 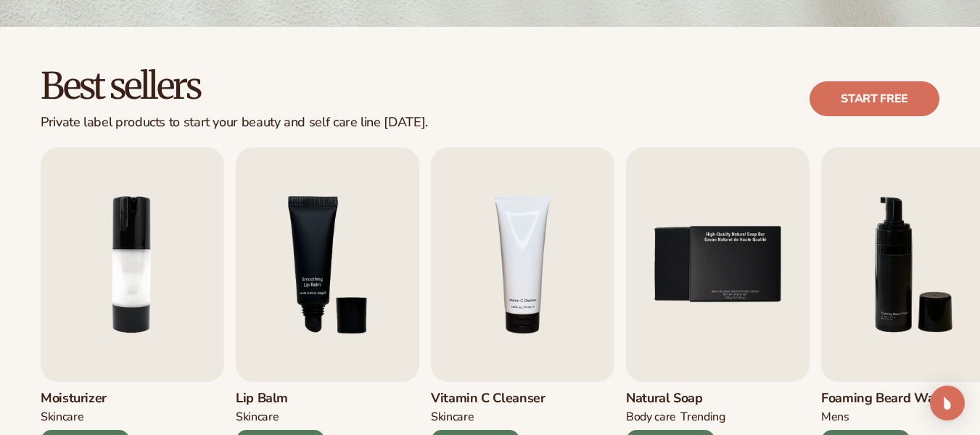 I want to click on h3: Vitamin C Cleanser, so click(x=488, y=398).